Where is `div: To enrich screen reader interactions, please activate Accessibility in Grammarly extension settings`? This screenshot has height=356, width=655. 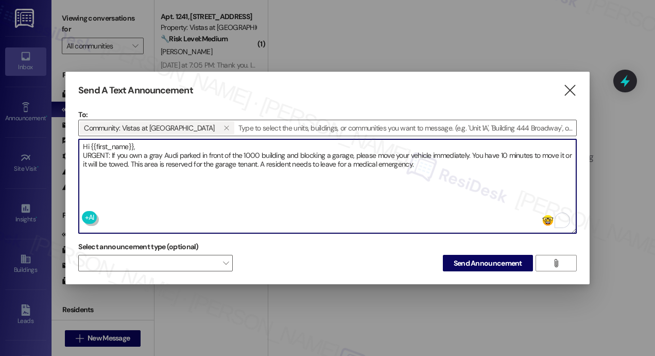 div: To enrich screen reader interactions, please activate Accessibility in Grammarly extension settings is located at coordinates (328, 186).